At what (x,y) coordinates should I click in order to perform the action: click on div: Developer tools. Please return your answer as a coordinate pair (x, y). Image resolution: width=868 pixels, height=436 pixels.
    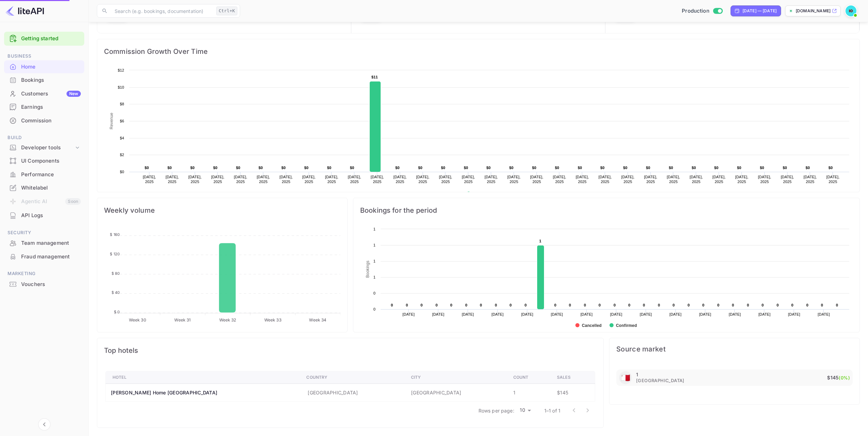
    Looking at the image, I should click on (47, 147).